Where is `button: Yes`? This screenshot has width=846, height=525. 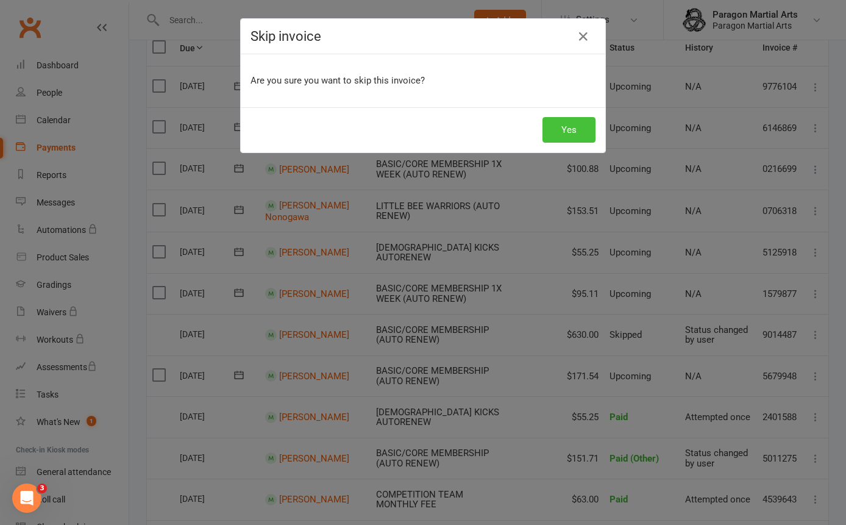 button: Yes is located at coordinates (569, 130).